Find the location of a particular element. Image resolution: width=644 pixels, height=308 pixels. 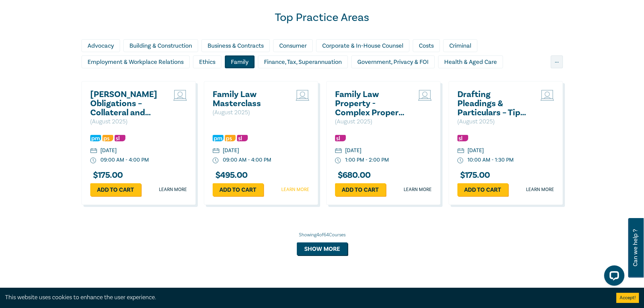

div: 1:00 PM - 2:00 PM is located at coordinates (367, 160).